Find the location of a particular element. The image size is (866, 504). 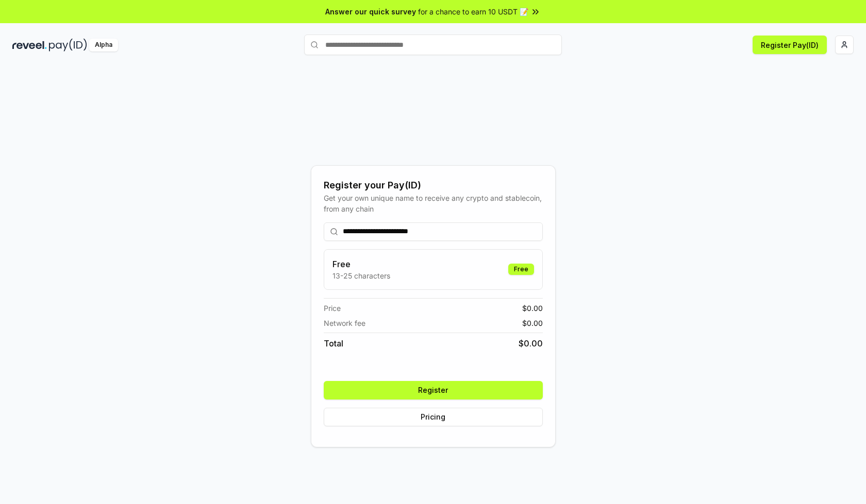

div: Free is located at coordinates (521, 270).